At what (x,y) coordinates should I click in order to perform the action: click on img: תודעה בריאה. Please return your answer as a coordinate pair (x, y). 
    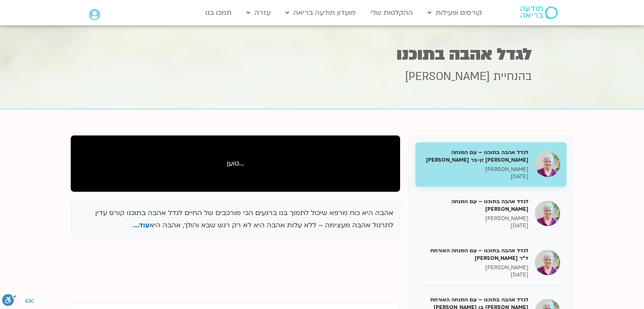
    Looking at the image, I should click on (539, 13).